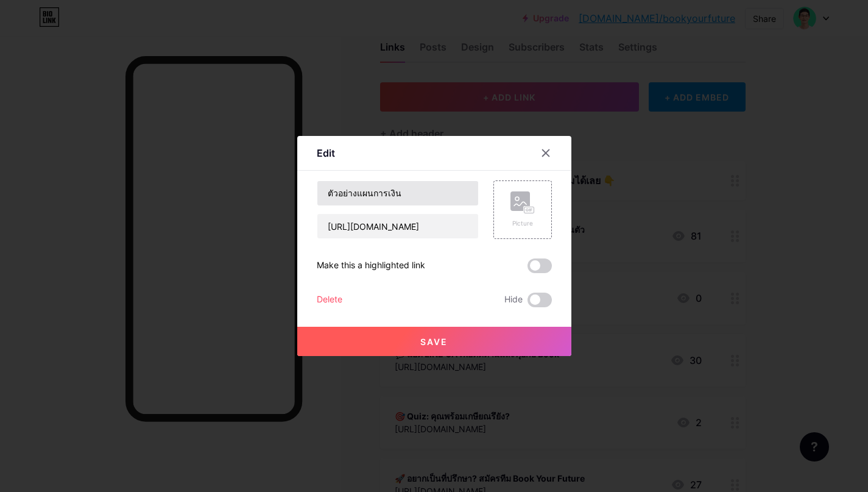 The width and height of the screenshot is (868, 492). What do you see at coordinates (434, 341) in the screenshot?
I see `span: Save` at bounding box center [434, 341].